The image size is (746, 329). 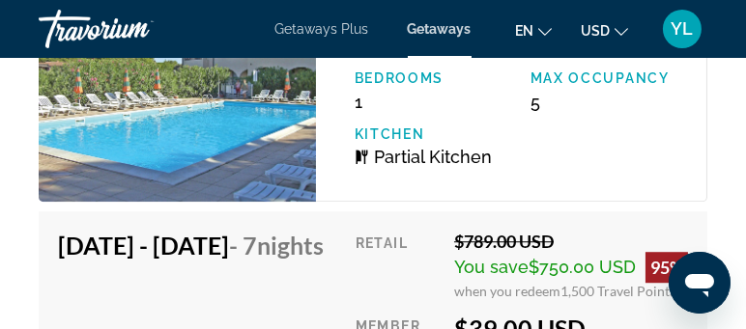 What do you see at coordinates (507, 291) in the screenshot?
I see `span: when you redeem` at bounding box center [507, 291].